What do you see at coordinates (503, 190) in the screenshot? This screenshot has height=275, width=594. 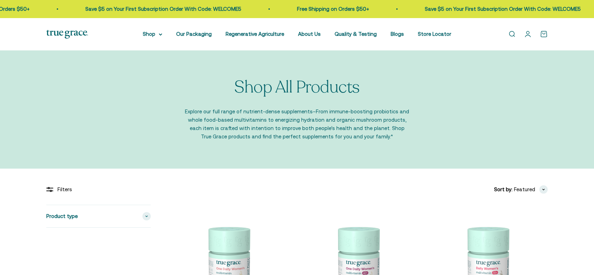 I see `span: Sort by:` at bounding box center [503, 190].